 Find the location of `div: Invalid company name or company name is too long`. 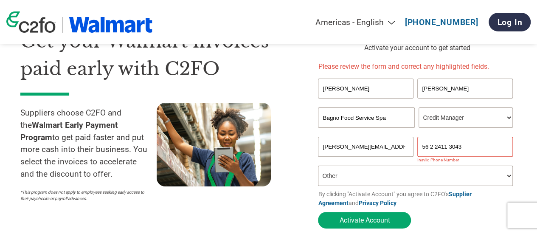

div: Invalid company name or company name is too long is located at coordinates (415, 131).